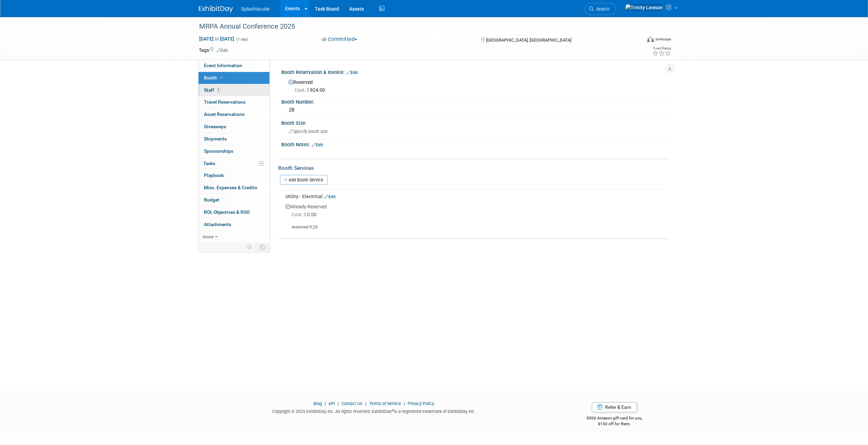  I want to click on a: Terms of Service, so click(385, 404).